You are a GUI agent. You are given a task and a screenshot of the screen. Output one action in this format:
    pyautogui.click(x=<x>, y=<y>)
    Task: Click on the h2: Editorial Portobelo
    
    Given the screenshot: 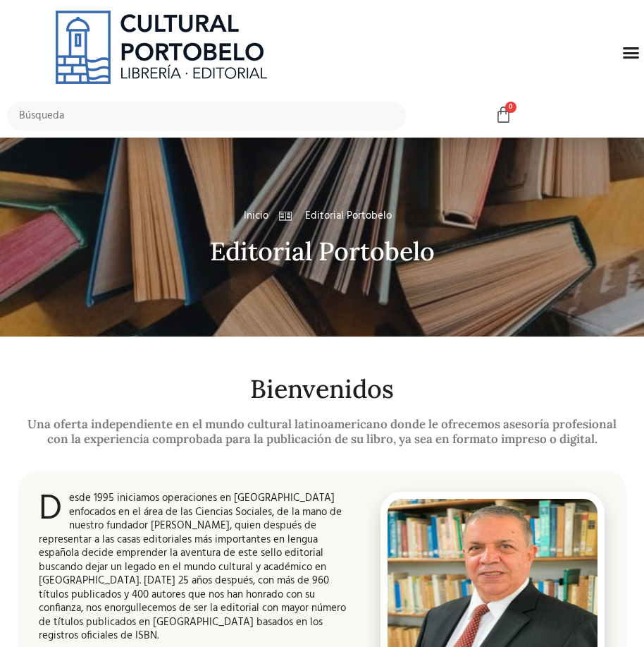 What is the action you would take?
    pyautogui.click(x=322, y=252)
    